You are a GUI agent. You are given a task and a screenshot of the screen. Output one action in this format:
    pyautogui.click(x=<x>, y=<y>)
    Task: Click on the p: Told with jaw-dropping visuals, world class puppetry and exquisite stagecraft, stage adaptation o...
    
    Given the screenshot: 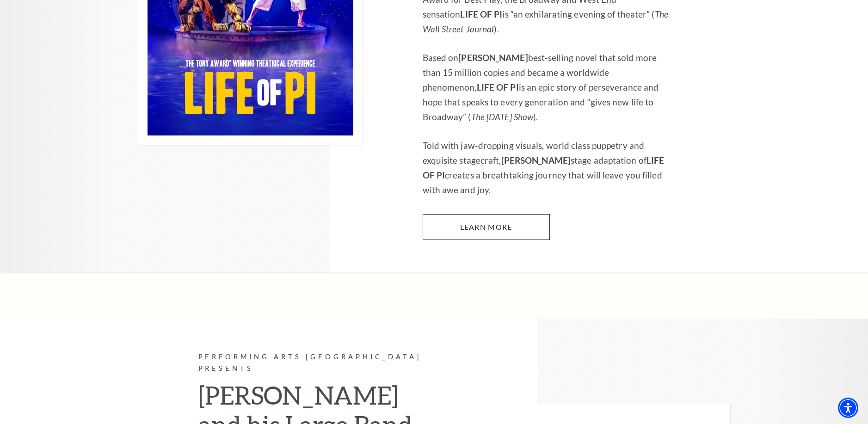 What is the action you would take?
    pyautogui.click(x=546, y=168)
    